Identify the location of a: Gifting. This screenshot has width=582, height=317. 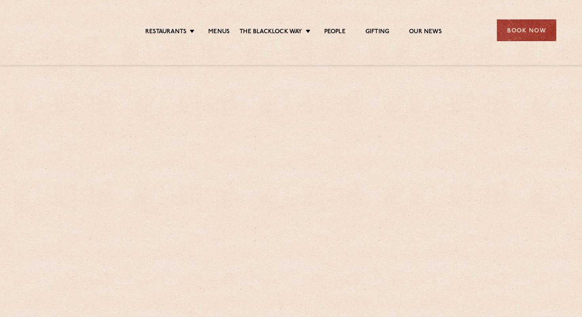
(377, 32).